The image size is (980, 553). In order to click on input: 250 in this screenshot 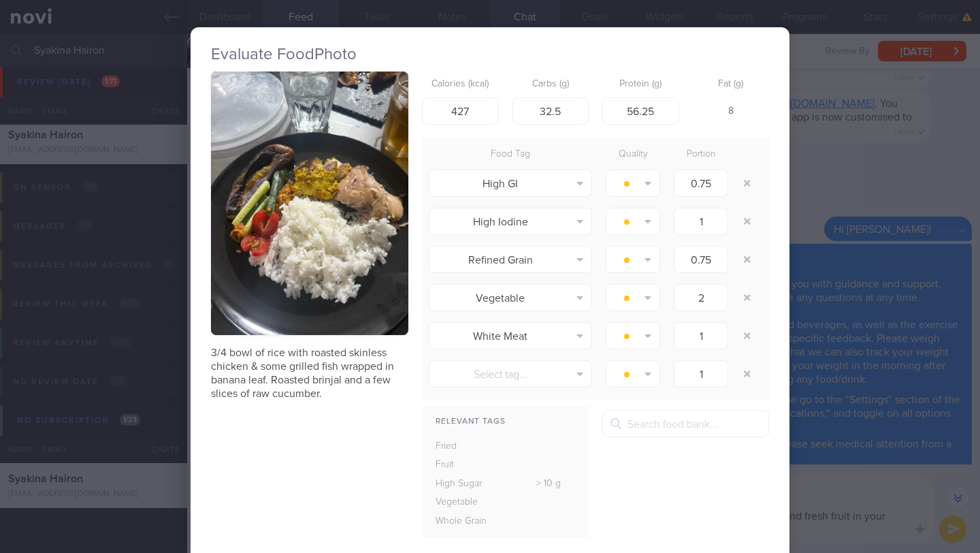, I will do `click(460, 111)`.